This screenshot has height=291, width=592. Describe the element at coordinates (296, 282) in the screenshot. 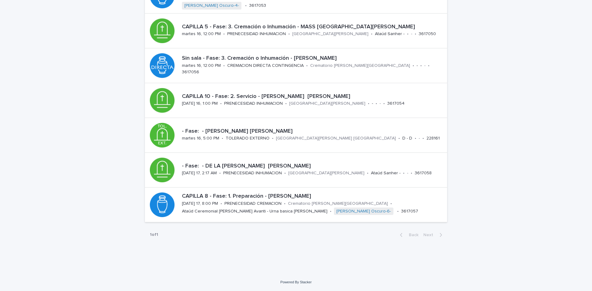

I see `a: Powered By Stacker` at that location.